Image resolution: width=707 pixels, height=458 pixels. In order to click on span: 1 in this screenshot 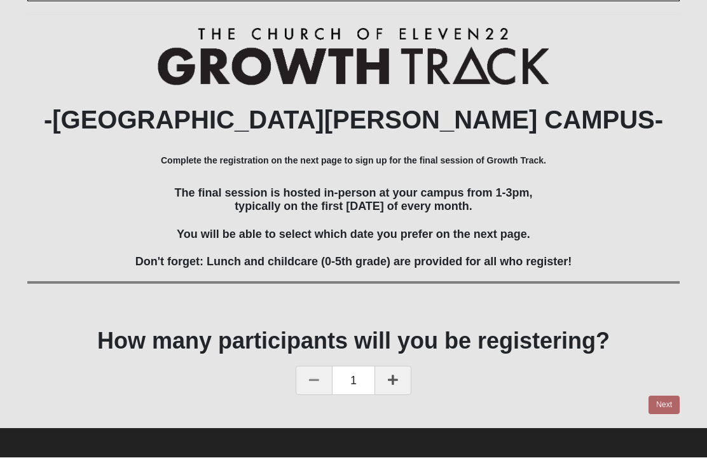, I will do `click(353, 381)`.